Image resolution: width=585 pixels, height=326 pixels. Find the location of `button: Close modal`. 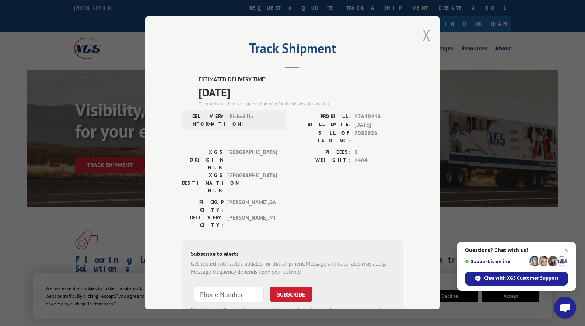

button: Close modal is located at coordinates (427, 35).